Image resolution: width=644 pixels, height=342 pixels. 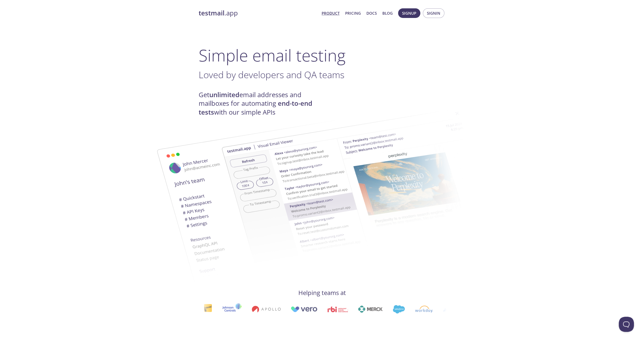 I want to click on a: Docs, so click(x=371, y=13).